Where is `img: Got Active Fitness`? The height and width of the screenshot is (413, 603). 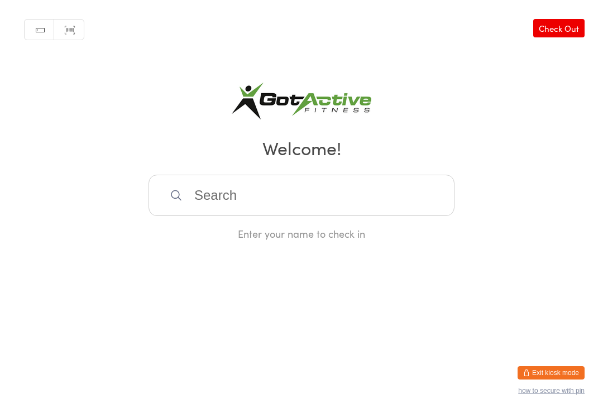 img: Got Active Fitness is located at coordinates (301, 101).